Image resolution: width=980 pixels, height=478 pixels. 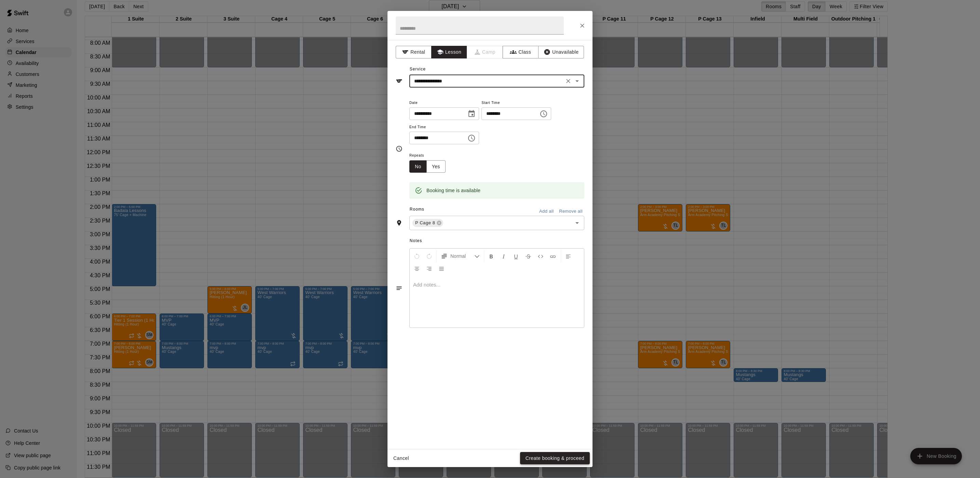 I want to click on button: Format Italics, so click(x=504, y=256).